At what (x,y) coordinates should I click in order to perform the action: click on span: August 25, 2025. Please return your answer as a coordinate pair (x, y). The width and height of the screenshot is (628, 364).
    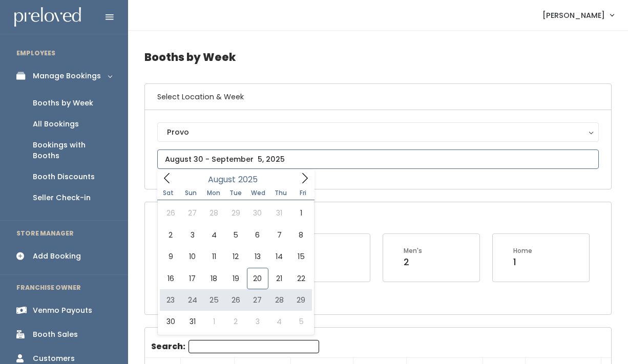
    Looking at the image, I should click on (214, 300).